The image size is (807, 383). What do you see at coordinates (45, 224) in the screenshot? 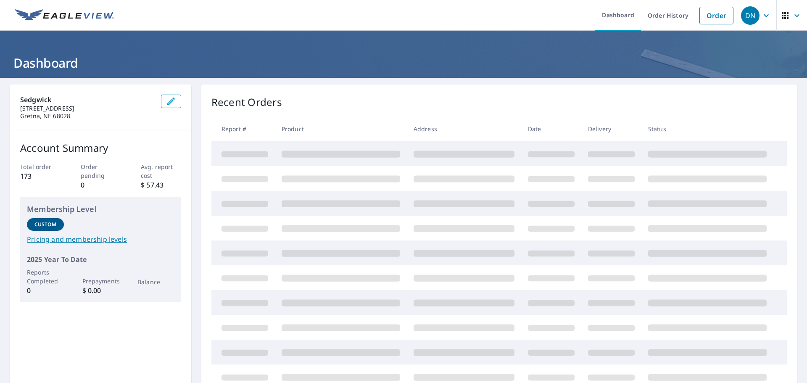
I see `p: Custom` at bounding box center [45, 224].